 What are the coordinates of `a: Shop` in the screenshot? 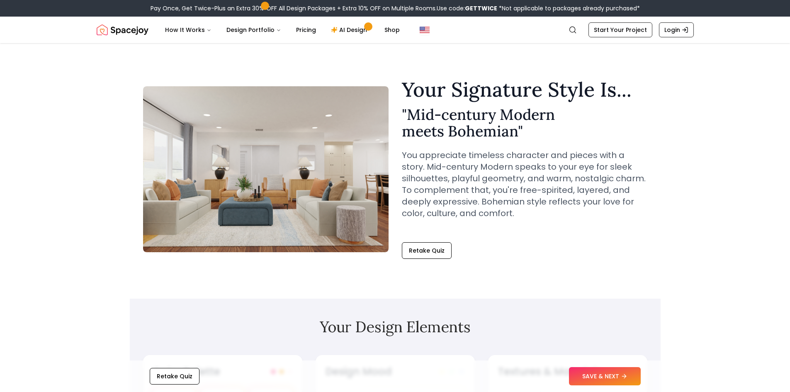 It's located at (392, 30).